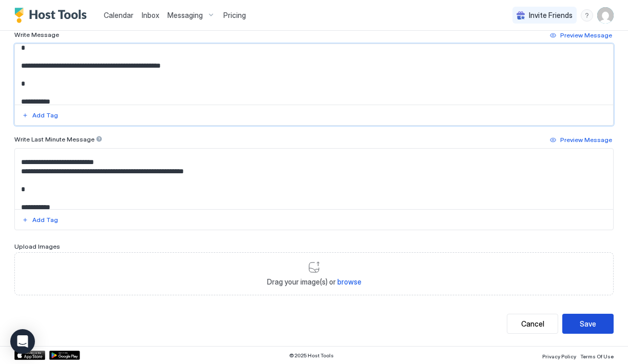  What do you see at coordinates (315, 282) in the screenshot?
I see `span: Drag your image(s) or` at bounding box center [315, 282].